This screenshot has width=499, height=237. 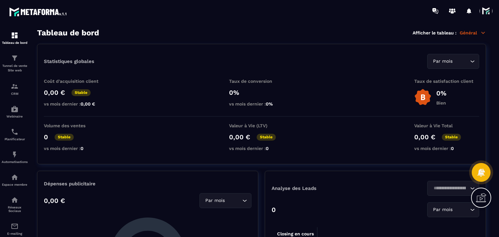 What do you see at coordinates (15, 89) in the screenshot?
I see `a: formationformationCRM` at bounding box center [15, 89].